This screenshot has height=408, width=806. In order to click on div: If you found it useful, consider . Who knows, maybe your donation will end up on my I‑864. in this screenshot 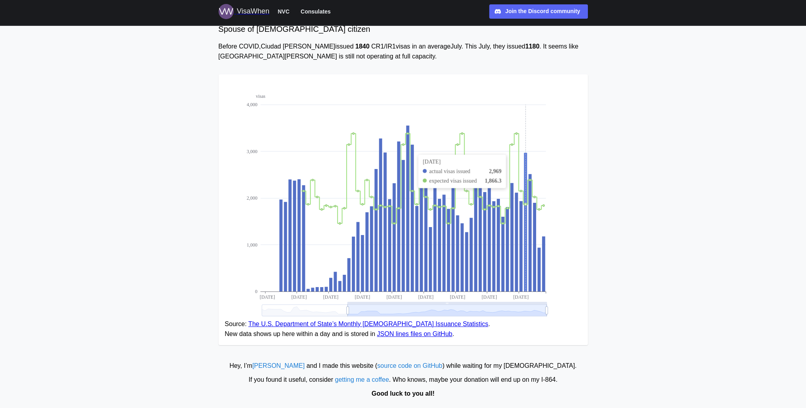, I will do `click(403, 380)`.